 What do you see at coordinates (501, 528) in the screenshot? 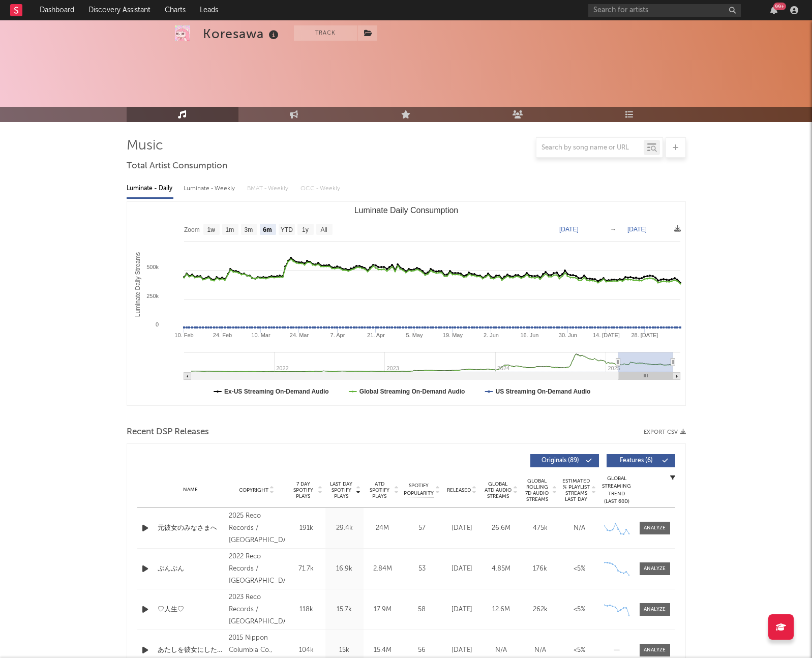
I see `div: 26.6M` at bounding box center [501, 528].